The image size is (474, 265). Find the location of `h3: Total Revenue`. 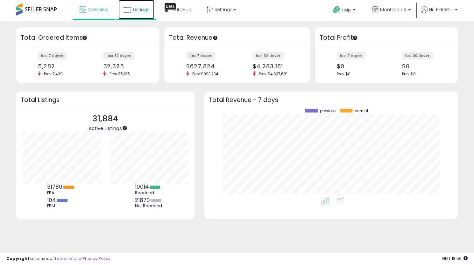

h3: Total Revenue is located at coordinates (237, 38).